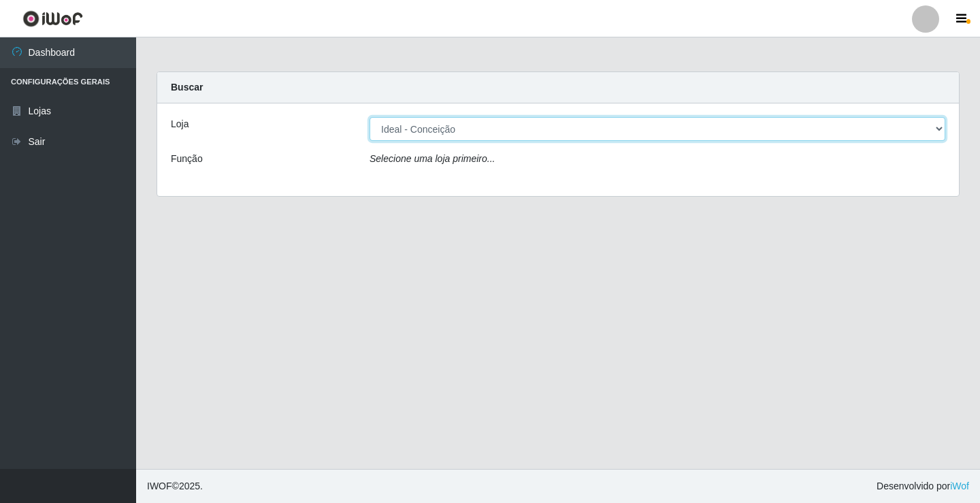  What do you see at coordinates (959, 486) in the screenshot?
I see `a: iWof` at bounding box center [959, 486].